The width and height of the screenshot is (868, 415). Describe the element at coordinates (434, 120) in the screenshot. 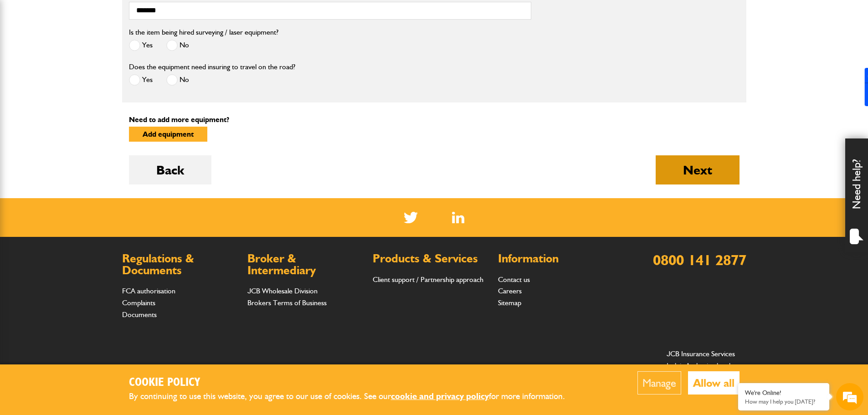

I see `p: Need to add more equipment?` at that location.